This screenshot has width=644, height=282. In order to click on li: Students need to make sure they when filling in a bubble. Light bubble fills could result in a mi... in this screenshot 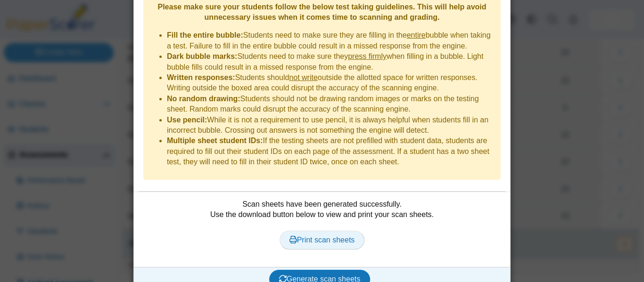, I will do `click(331, 62)`.